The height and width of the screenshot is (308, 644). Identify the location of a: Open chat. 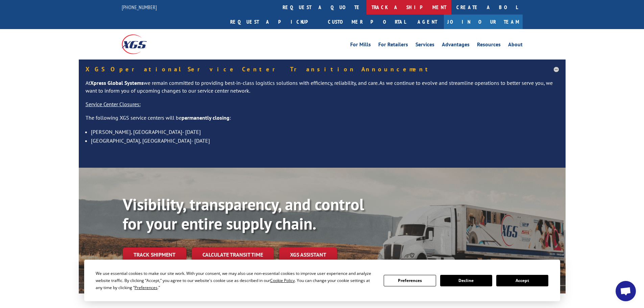
(626, 291).